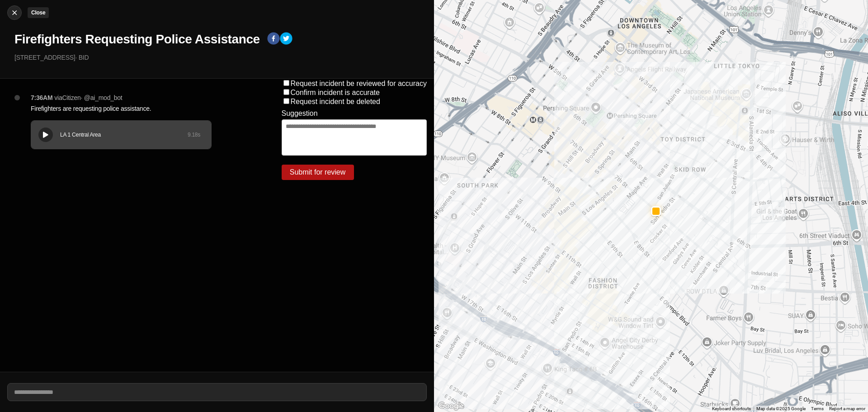 The image size is (868, 412). What do you see at coordinates (124, 135) in the screenshot?
I see `div: LA 1 Central Area` at bounding box center [124, 135].